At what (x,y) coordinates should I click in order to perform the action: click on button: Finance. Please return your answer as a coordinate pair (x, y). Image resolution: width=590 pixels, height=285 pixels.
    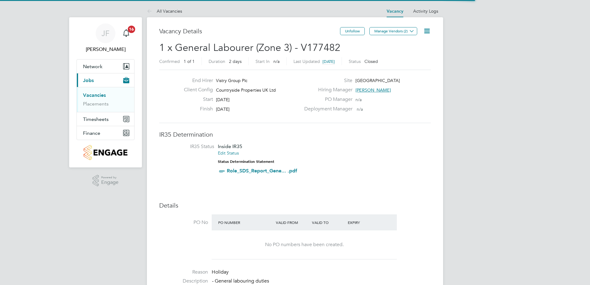
    Looking at the image, I should click on (106, 133).